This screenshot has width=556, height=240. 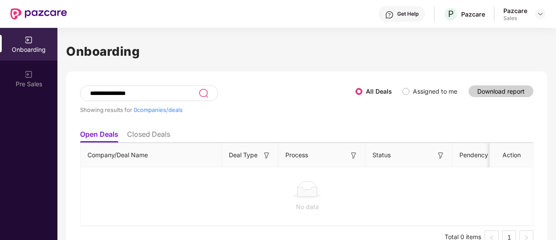 I want to click on div: Sales, so click(x=515, y=18).